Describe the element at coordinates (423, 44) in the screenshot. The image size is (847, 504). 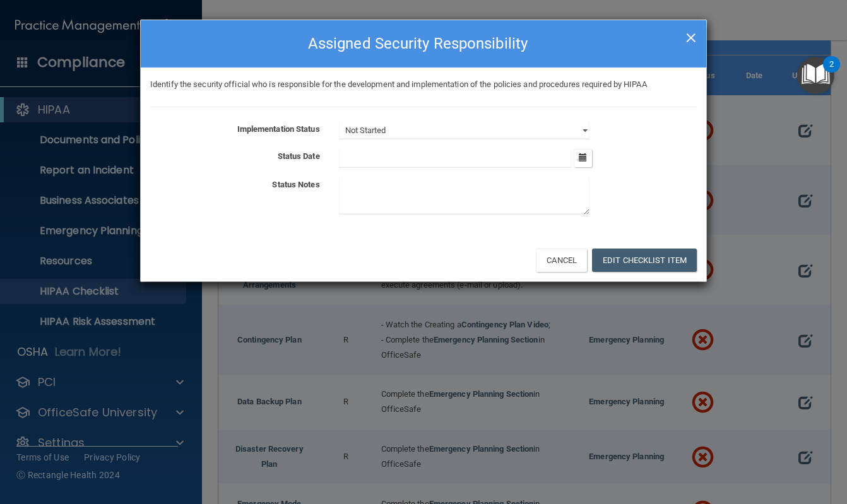
I see `h4: Assigned Security Responsibility` at that location.